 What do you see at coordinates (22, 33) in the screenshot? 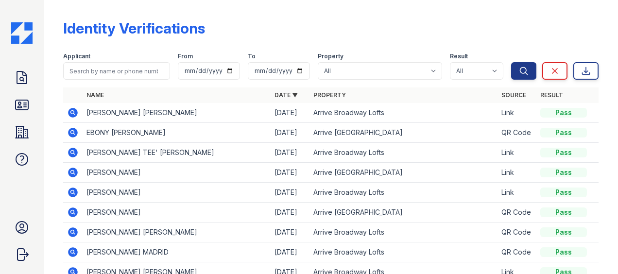
I see `img: CE_Icon_Blue-c292c112584629df590d857e76928e9f676e5b41ef8f769ba2f05ee15b207248.png` at bounding box center [22, 33].